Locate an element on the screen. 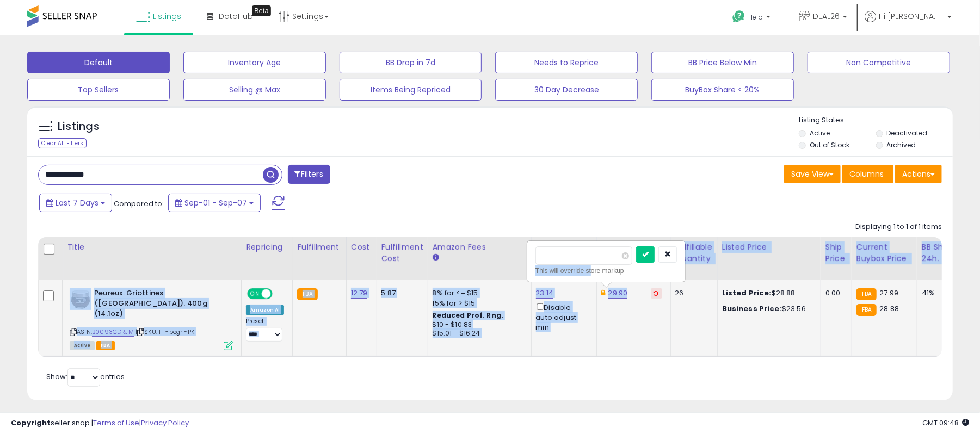 Image resolution: width=980 pixels, height=434 pixels. button: Last 7 Days is located at coordinates (76, 203).